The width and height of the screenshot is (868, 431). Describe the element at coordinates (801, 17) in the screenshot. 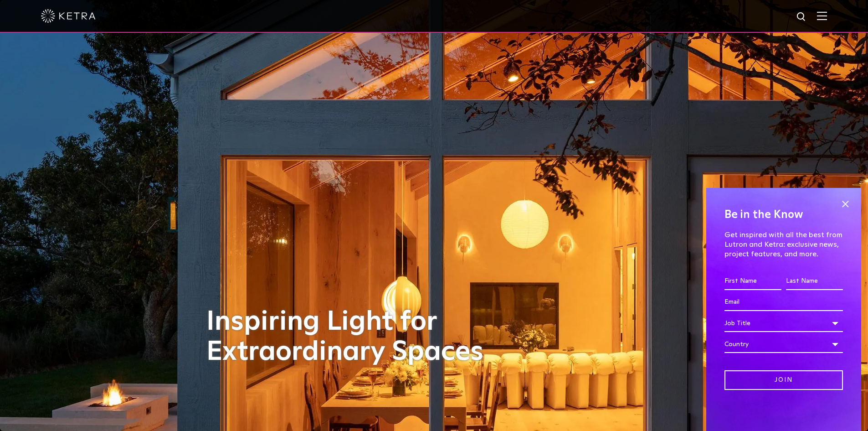

I see `img: search icon` at that location.